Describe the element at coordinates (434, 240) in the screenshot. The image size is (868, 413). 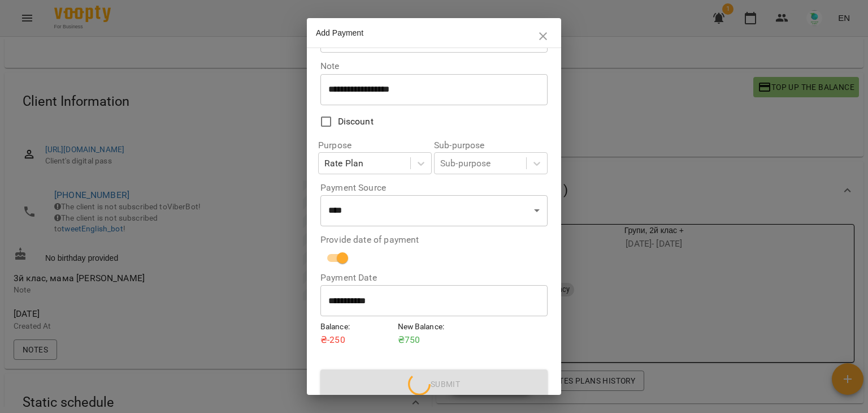
I see `label: Provide date of payment` at that location.